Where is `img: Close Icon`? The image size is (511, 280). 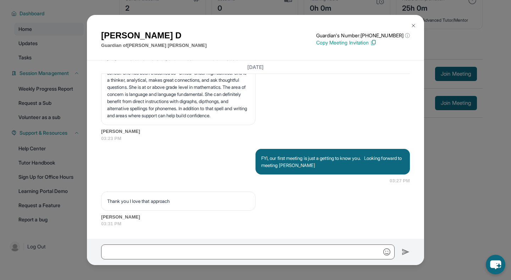
img: Close Icon is located at coordinates (414, 26).